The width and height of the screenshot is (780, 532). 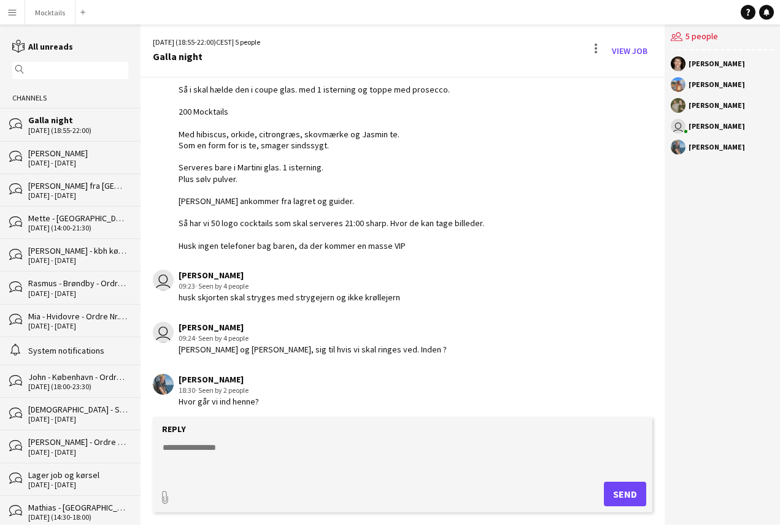 What do you see at coordinates (78, 283) in the screenshot?
I see `div: Rasmus - Brøndby - Ordre Nr. 16259` at bounding box center [78, 283].